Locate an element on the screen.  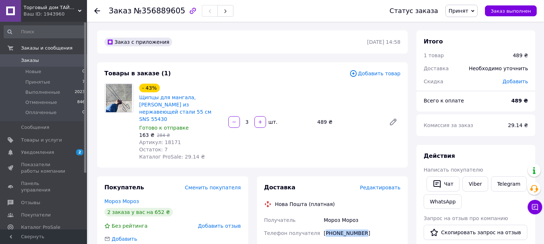
span: Без рейтинга is located at coordinates (129, 226).